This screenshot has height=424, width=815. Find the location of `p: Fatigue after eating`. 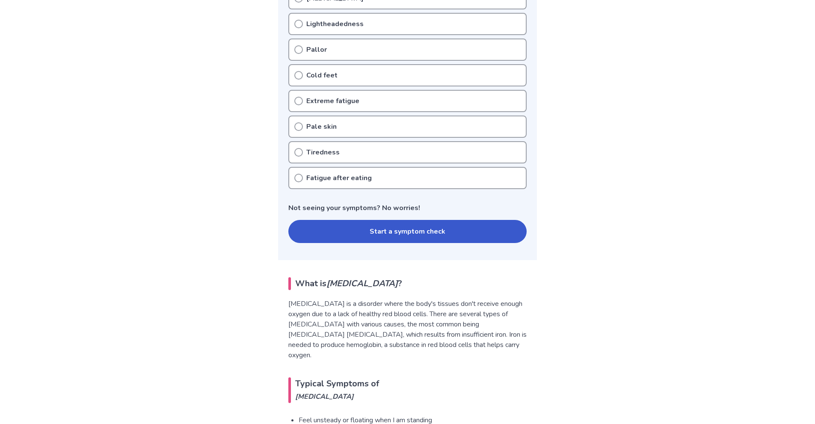

p: Fatigue after eating is located at coordinates (339, 178).